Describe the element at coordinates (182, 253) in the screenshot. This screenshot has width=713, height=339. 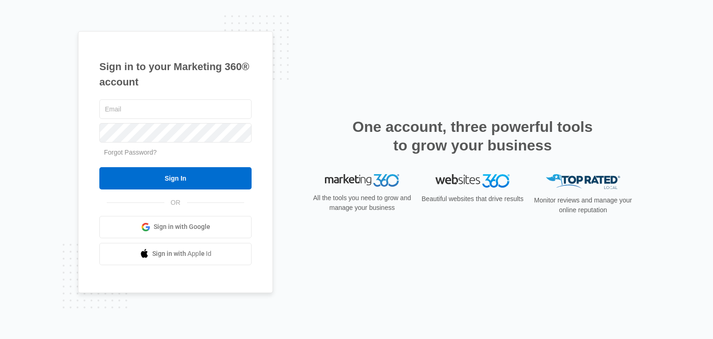
I see `span: Sign in with Apple Id` at that location.